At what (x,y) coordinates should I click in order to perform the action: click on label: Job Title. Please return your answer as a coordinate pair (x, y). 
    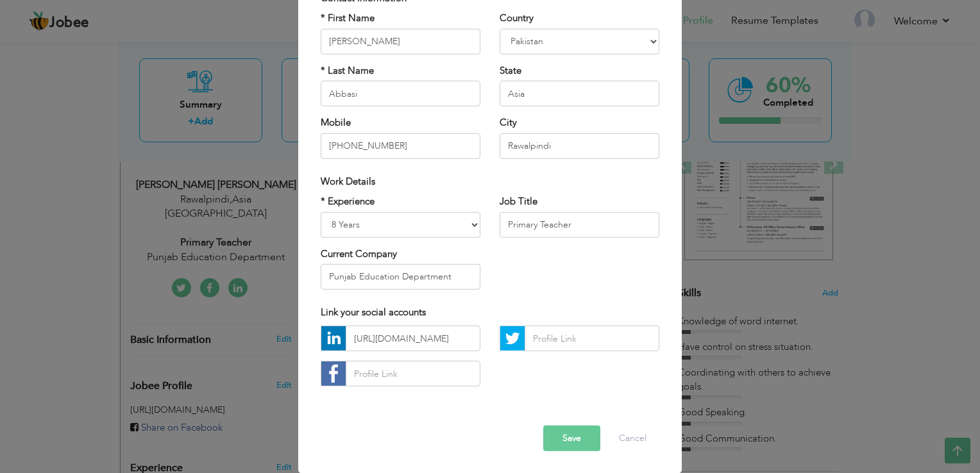
    Looking at the image, I should click on (518, 202).